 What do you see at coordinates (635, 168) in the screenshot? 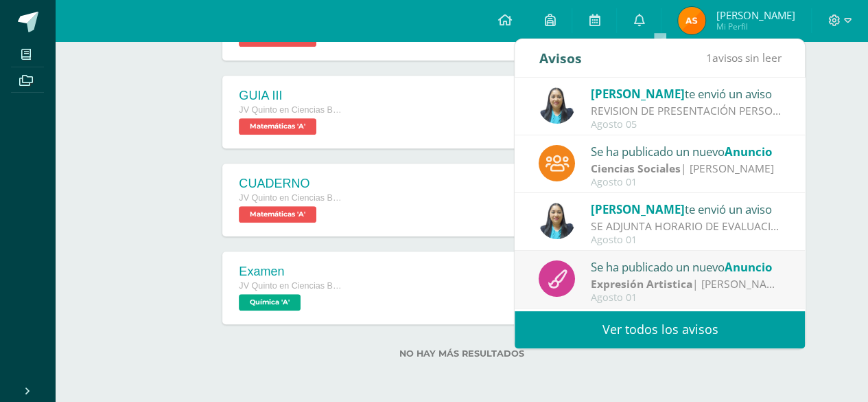
I see `strong: Ciencias Sociales` at bounding box center [635, 168].